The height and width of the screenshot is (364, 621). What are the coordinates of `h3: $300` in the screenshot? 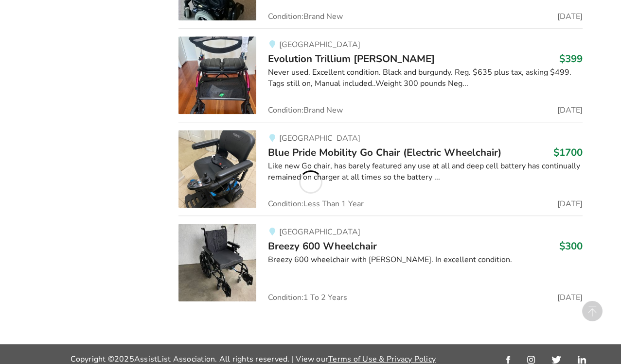 It's located at (571, 246).